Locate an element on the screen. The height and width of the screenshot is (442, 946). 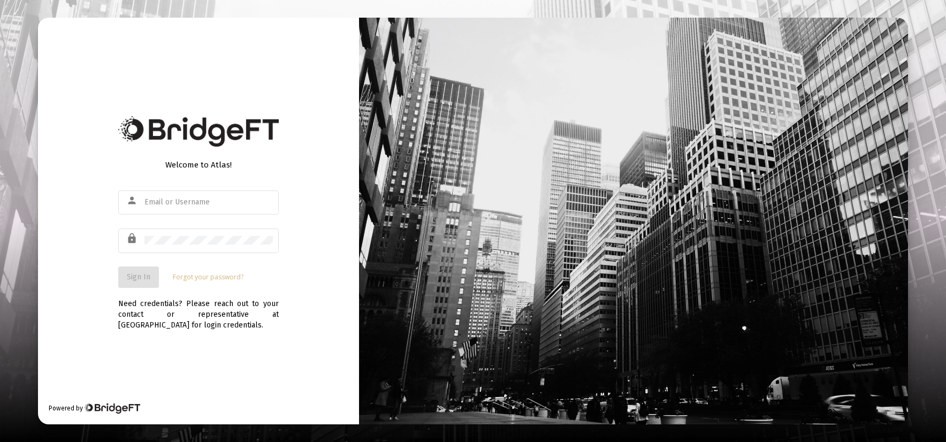
input: Email or Username is located at coordinates (209, 202).